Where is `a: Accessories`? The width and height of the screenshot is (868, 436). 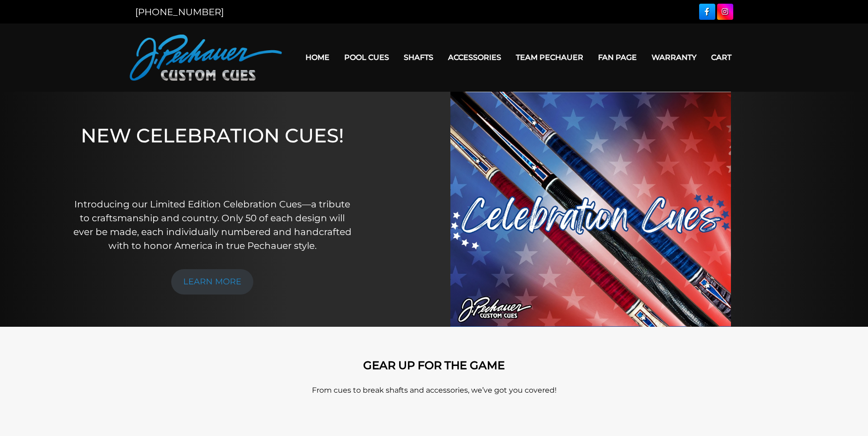 a: Accessories is located at coordinates (474, 57).